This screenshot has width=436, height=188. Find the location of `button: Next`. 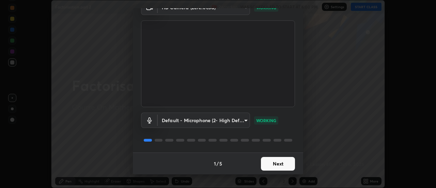

button: Next is located at coordinates (278, 164).